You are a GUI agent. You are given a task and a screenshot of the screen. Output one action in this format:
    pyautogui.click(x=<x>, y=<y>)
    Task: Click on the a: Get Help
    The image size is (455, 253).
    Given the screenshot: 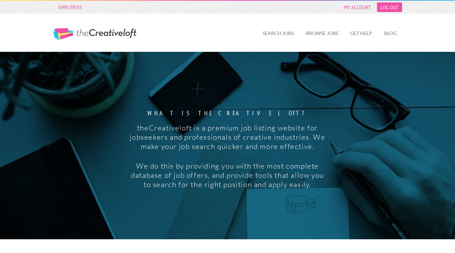 What is the action you would take?
    pyautogui.click(x=361, y=33)
    